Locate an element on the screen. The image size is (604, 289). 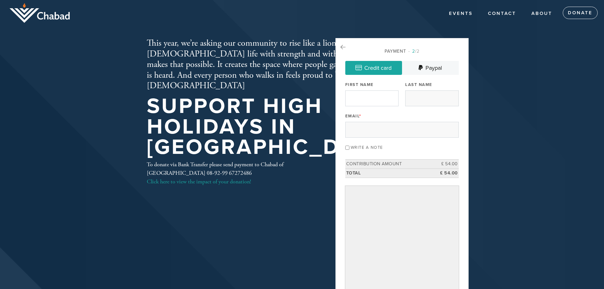
label: Write a note is located at coordinates (367, 148).